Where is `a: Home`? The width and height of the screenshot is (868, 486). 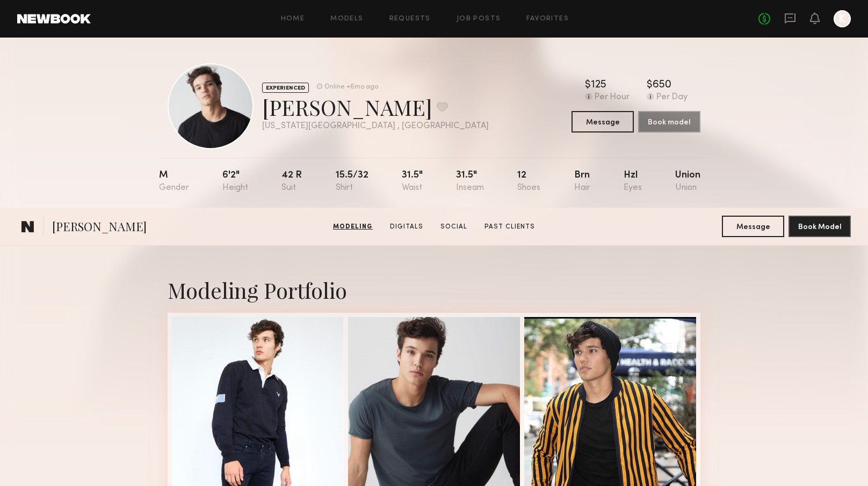
a: Home is located at coordinates (292, 18).